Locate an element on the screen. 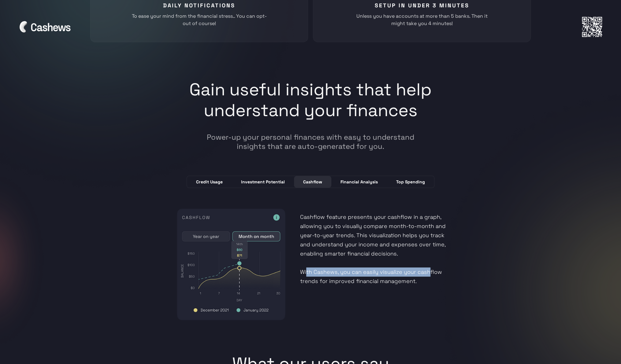  div: Credit Usage is located at coordinates (209, 182).